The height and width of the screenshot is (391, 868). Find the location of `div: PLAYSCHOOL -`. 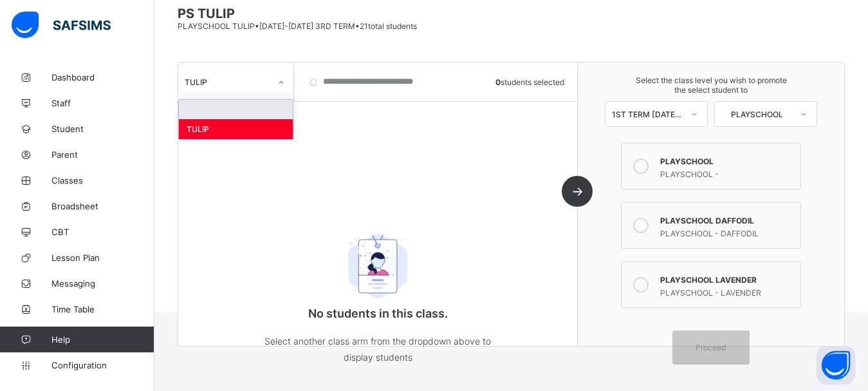

div: PLAYSCHOOL - is located at coordinates (727, 173).